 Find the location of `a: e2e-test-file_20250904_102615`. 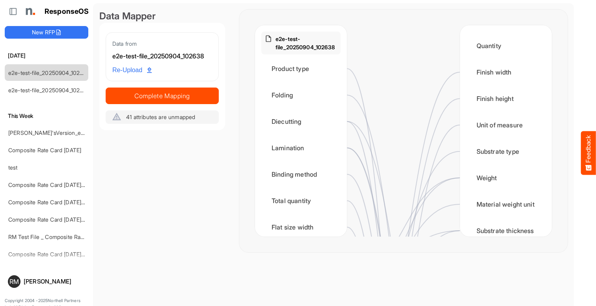

a: e2e-test-file_20250904_102615 is located at coordinates (48, 90).